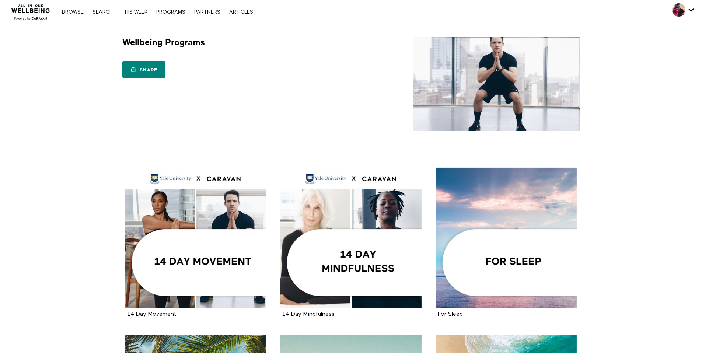 This screenshot has height=353, width=702. What do you see at coordinates (102, 12) in the screenshot?
I see `a: Search` at bounding box center [102, 12].